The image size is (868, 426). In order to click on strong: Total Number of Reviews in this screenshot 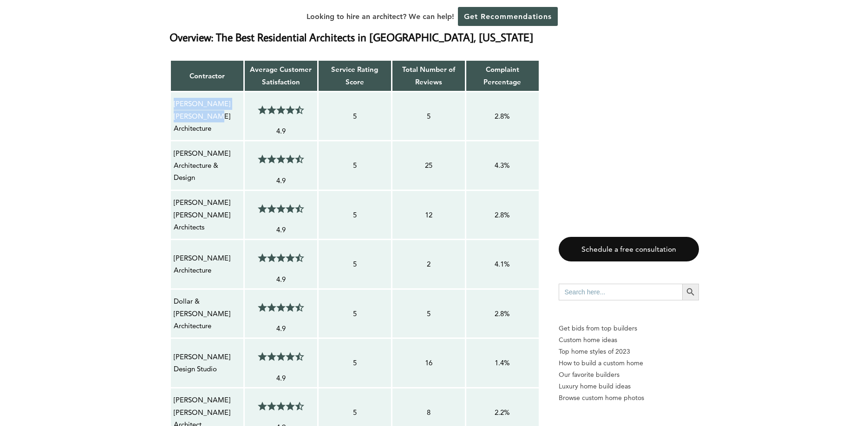, I will do `click(429, 75)`.